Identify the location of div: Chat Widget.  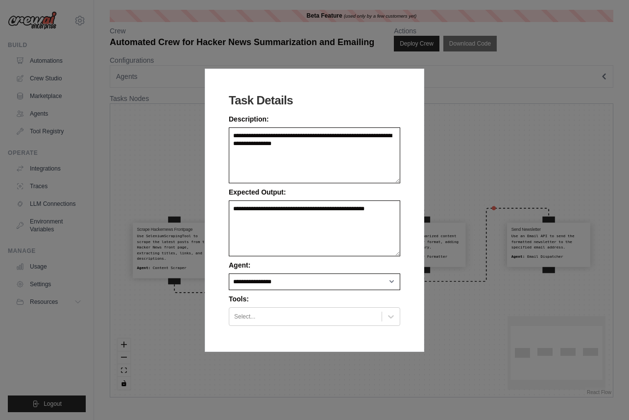
(604, 396).